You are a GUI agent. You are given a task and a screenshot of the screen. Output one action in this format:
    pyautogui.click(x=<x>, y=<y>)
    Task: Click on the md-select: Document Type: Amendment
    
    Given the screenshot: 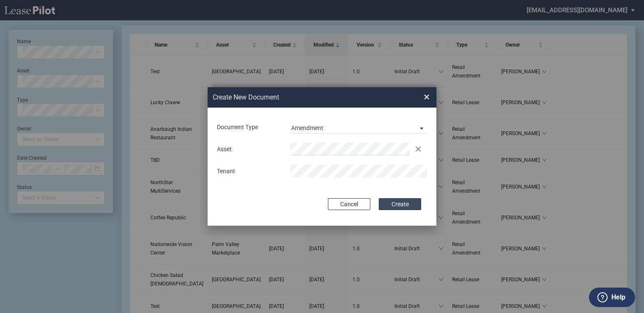 What is the action you would take?
    pyautogui.click(x=359, y=127)
    